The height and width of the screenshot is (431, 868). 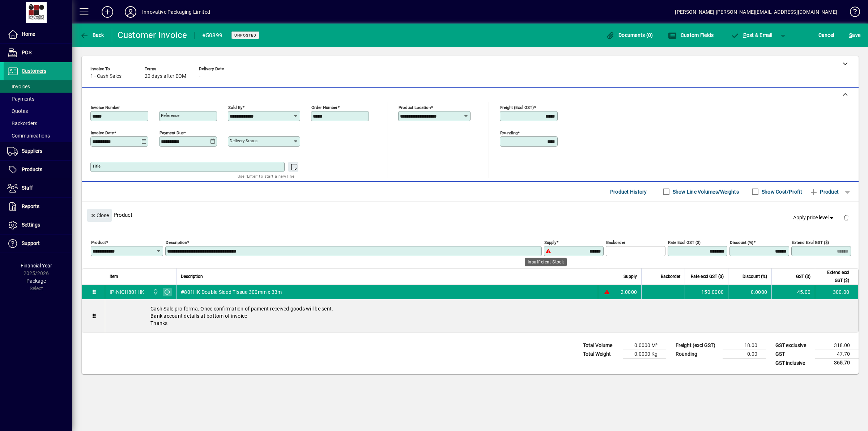 I want to click on a: Knowledge Base, so click(x=852, y=13).